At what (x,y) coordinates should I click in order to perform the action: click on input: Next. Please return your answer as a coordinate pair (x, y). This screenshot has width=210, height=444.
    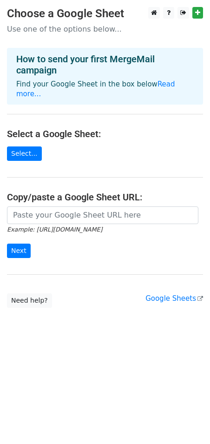
    Looking at the image, I should click on (19, 251).